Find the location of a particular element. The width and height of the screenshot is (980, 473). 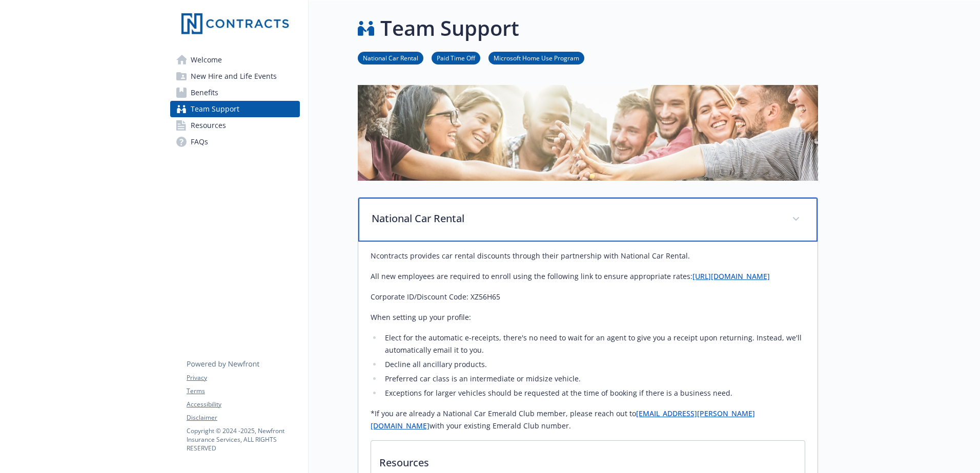

a: New Hire and Life Events is located at coordinates (235, 77).